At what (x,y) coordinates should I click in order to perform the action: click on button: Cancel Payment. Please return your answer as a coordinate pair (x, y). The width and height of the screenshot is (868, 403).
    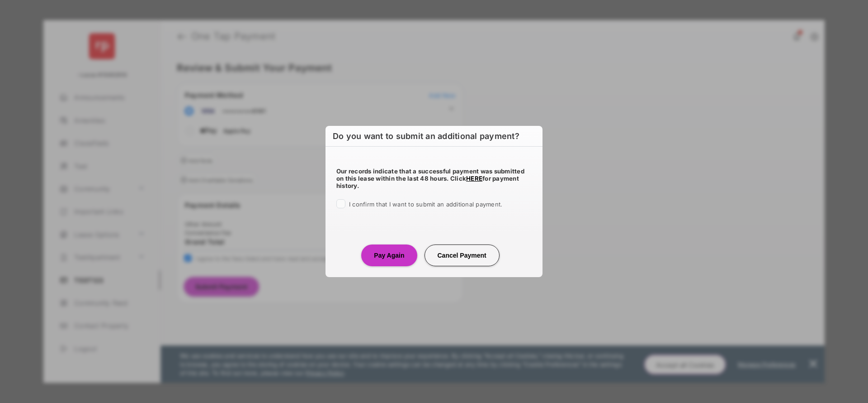
    Looking at the image, I should click on (462, 255).